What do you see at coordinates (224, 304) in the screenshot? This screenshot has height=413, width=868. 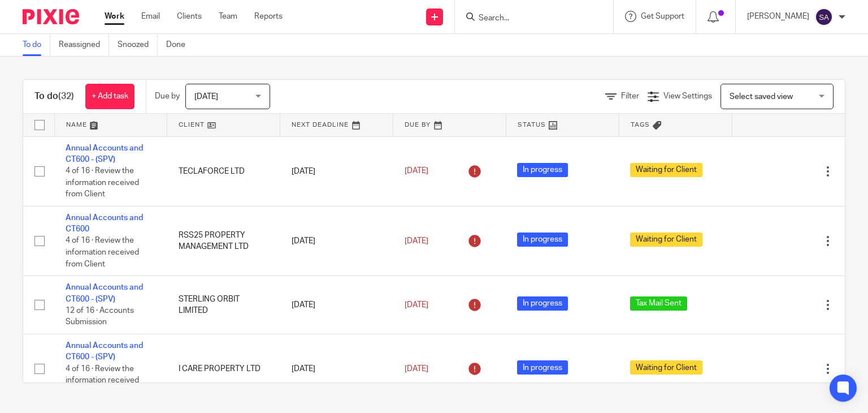 I see `td: STERLING ORBIT LIMITED` at bounding box center [224, 304].